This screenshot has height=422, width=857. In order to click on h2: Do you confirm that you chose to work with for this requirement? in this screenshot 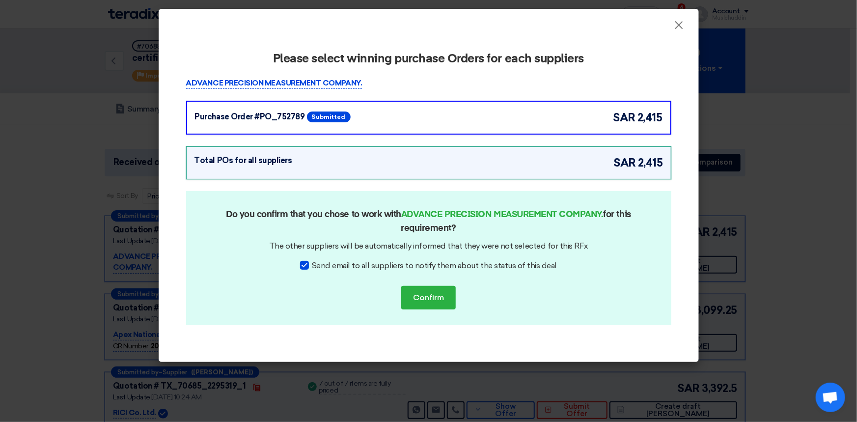, I will do `click(429, 221)`.